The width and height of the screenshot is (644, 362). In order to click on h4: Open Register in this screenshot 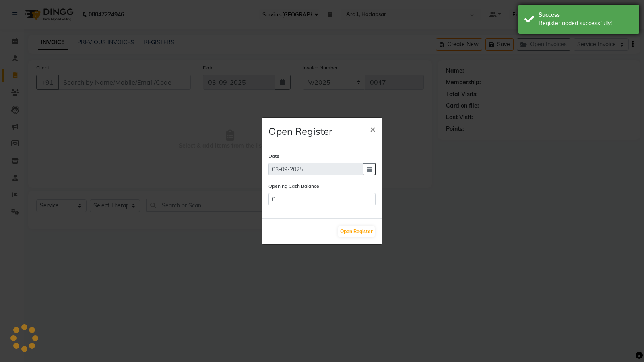, I will do `click(300, 131)`.